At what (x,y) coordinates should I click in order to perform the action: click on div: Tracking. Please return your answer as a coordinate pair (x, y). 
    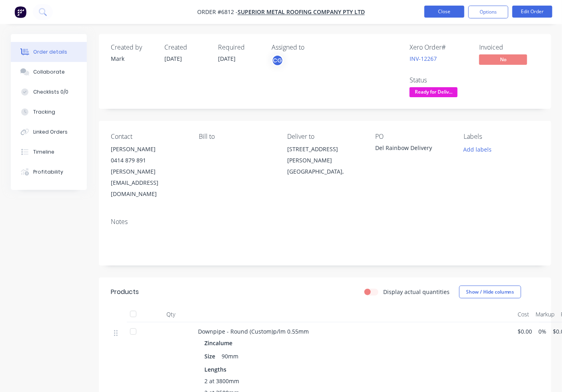
    Looking at the image, I should click on (44, 112).